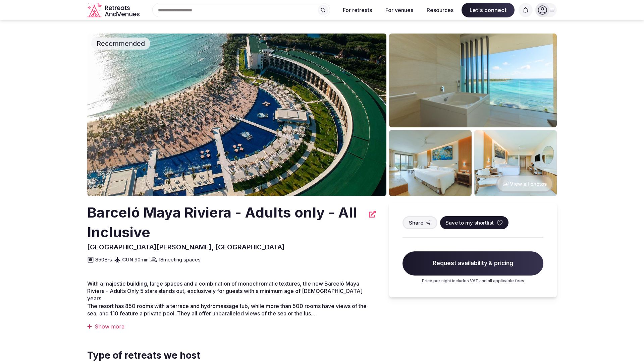 This screenshot has width=644, height=362. I want to click on span: With a majestic building, large spaces and a combination of monochromatic textures, the new Barce..., so click(225, 291).